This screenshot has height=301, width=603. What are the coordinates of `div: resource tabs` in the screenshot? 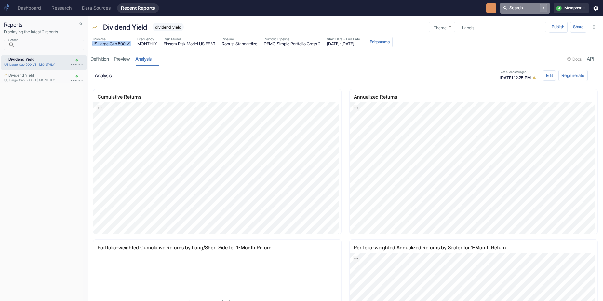 It's located at (345, 59).